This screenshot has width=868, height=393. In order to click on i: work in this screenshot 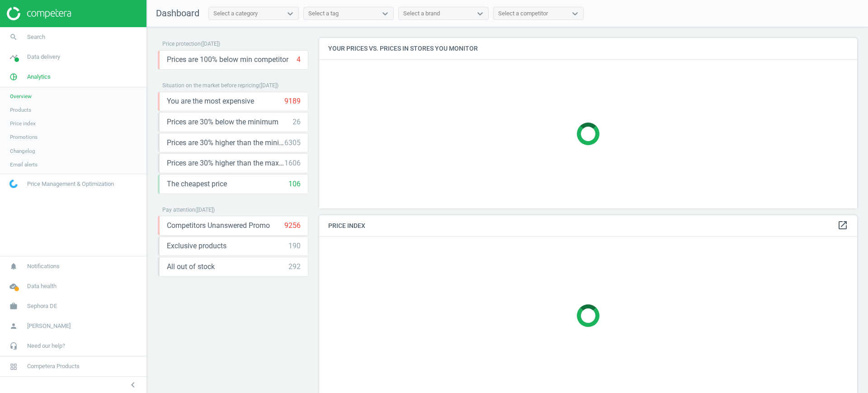, I will do `click(13, 306)`.